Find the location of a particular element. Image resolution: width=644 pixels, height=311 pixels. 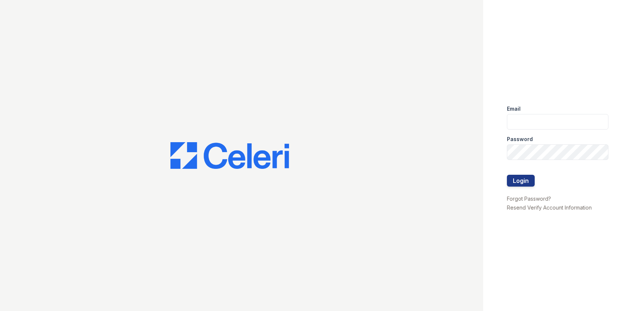

button: Login is located at coordinates (521, 180).